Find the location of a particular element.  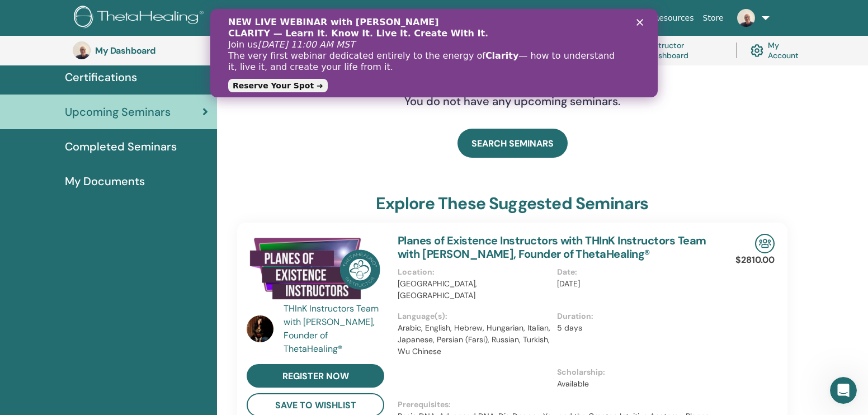

a: register now is located at coordinates (316, 376).